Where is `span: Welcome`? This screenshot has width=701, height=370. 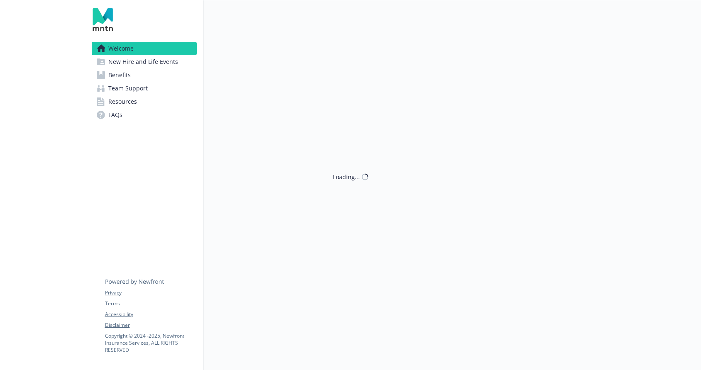
span: Welcome is located at coordinates (121, 49).